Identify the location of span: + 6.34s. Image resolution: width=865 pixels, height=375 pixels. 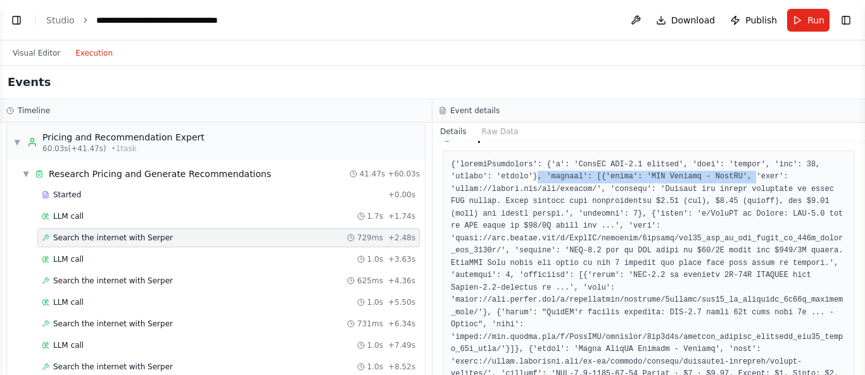
(401, 324).